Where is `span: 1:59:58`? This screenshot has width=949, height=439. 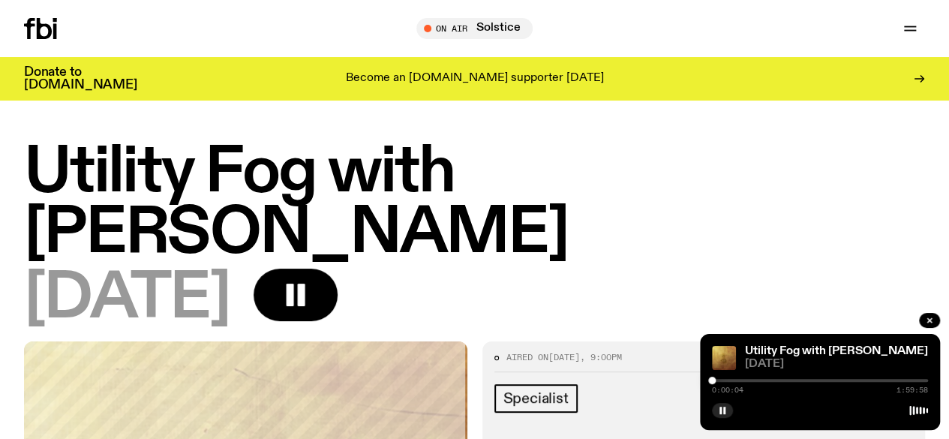
span: 1:59:58 is located at coordinates (912, 390).